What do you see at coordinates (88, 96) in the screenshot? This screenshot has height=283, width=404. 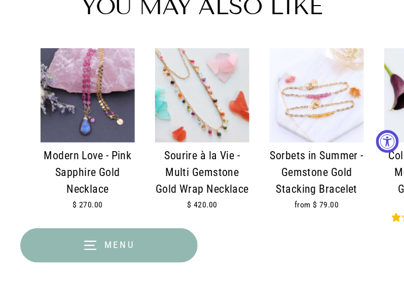 I see `img: Modern Love - Pink Sapphire Gold Necklace main image | Breathe Autumn Rain Artisan Jewelry` at bounding box center [88, 96].